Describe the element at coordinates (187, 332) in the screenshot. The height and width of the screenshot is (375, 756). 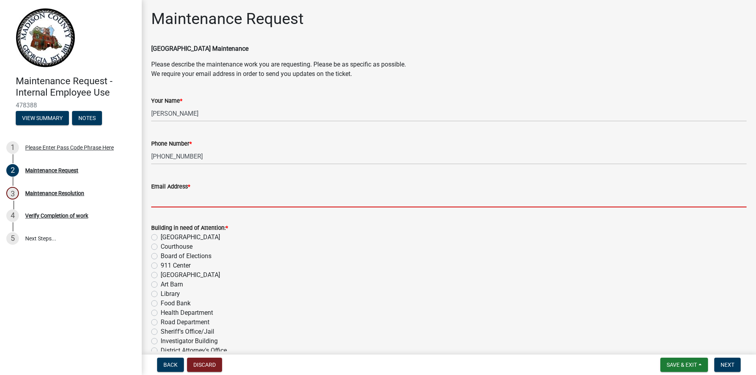
I see `label: Sheriff's Office/Jail` at that location.